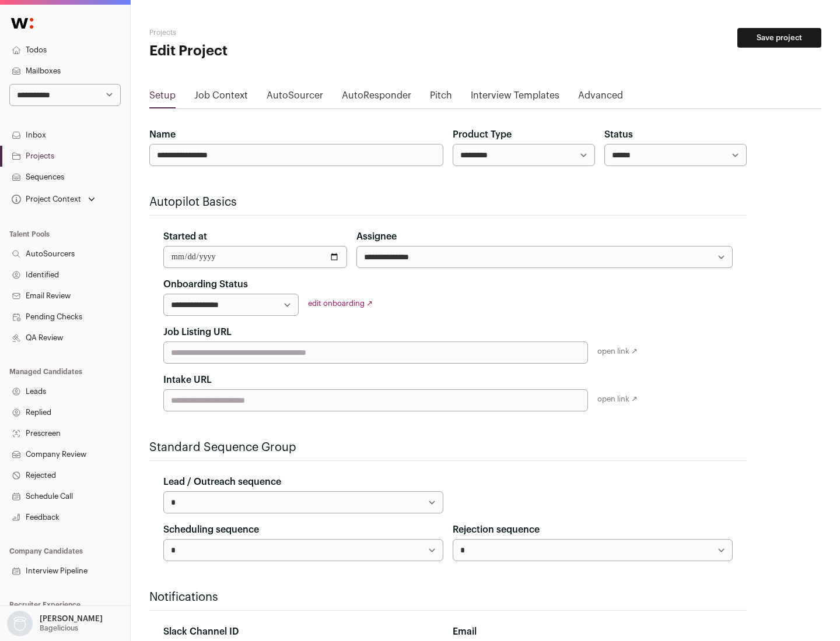 Image resolution: width=840 pixels, height=641 pixels. What do you see at coordinates (23, 23) in the screenshot?
I see `img: Wellfound` at bounding box center [23, 23].